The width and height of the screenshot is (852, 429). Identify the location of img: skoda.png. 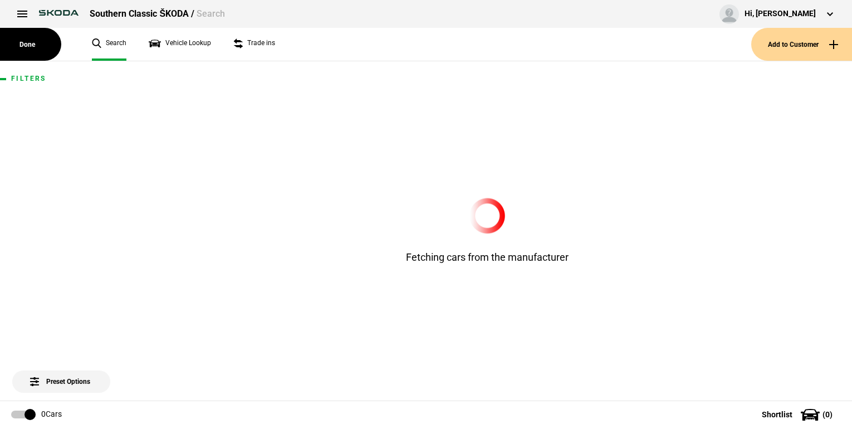
(58, 13).